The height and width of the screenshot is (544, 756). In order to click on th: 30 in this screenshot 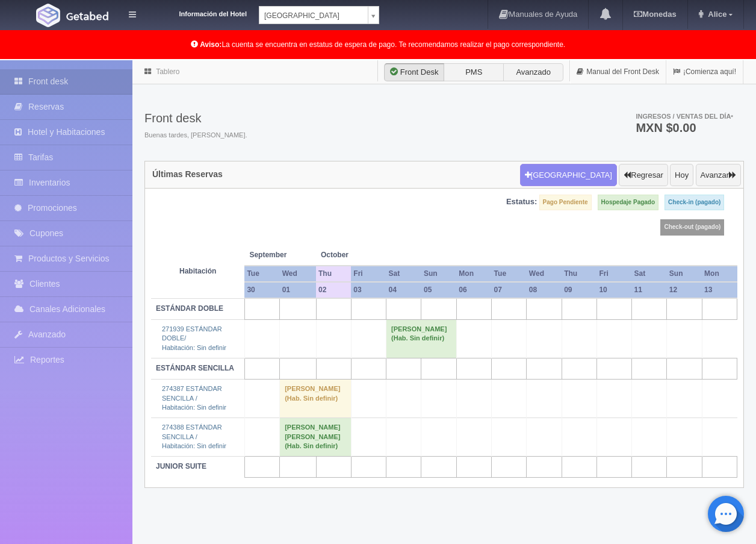, I will do `click(262, 290)`.